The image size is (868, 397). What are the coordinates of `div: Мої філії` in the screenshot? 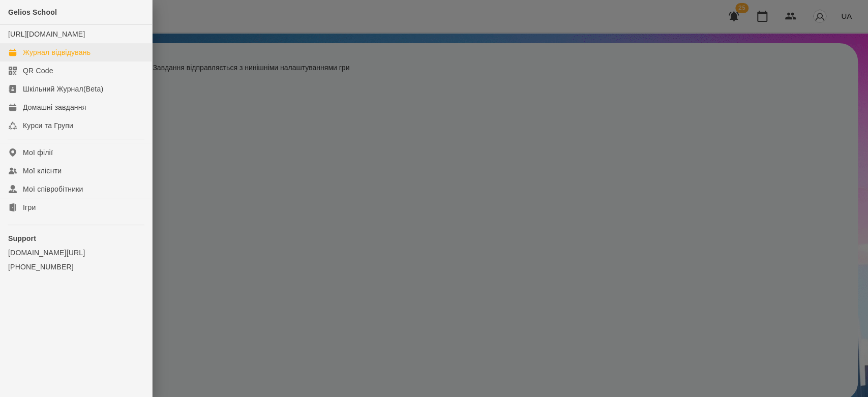 It's located at (38, 152).